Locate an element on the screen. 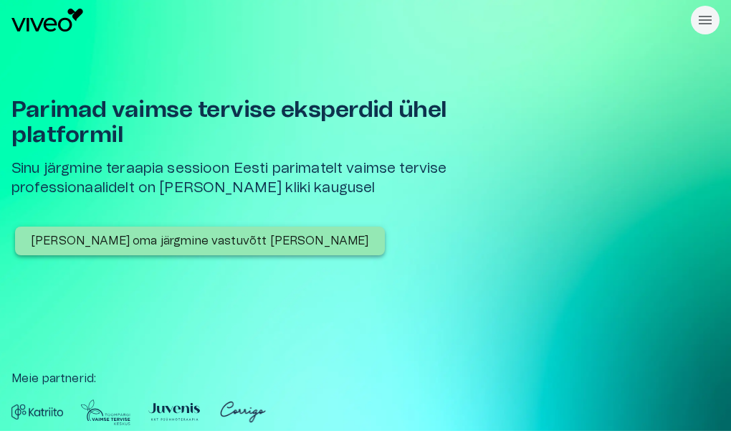 This screenshot has height=441, width=731. img: Viveo logo is located at coordinates (47, 20).